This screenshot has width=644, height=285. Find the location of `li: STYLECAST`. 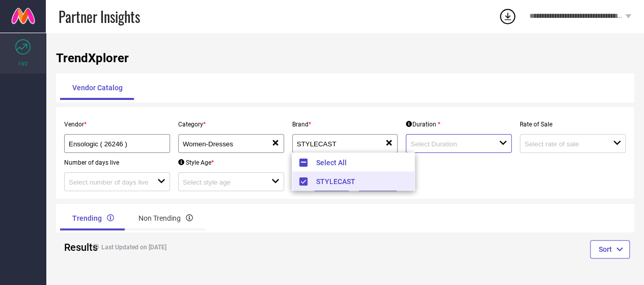

li: STYLECAST is located at coordinates (353, 181).